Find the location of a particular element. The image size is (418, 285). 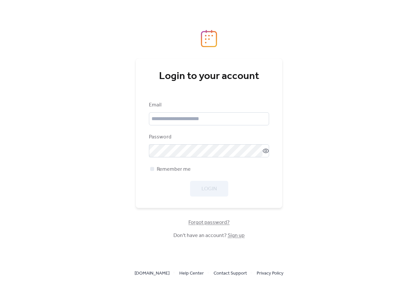

a: Contact Support is located at coordinates (230, 273).